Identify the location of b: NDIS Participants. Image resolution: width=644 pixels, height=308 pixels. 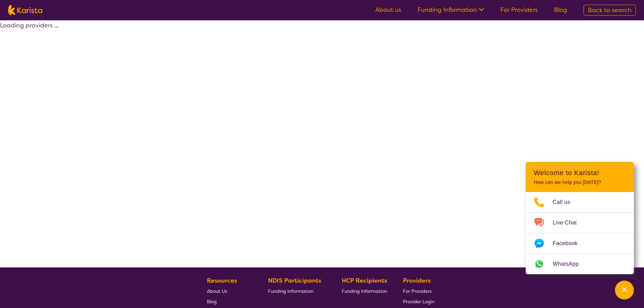
(294, 281).